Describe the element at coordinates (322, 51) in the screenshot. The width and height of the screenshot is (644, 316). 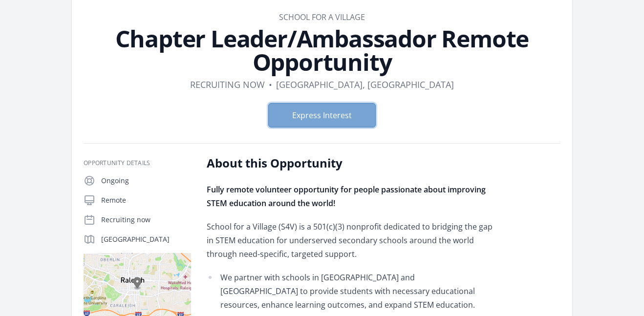
I see `h1: Chapter Leader/Ambassador Remote Opportunity` at that location.